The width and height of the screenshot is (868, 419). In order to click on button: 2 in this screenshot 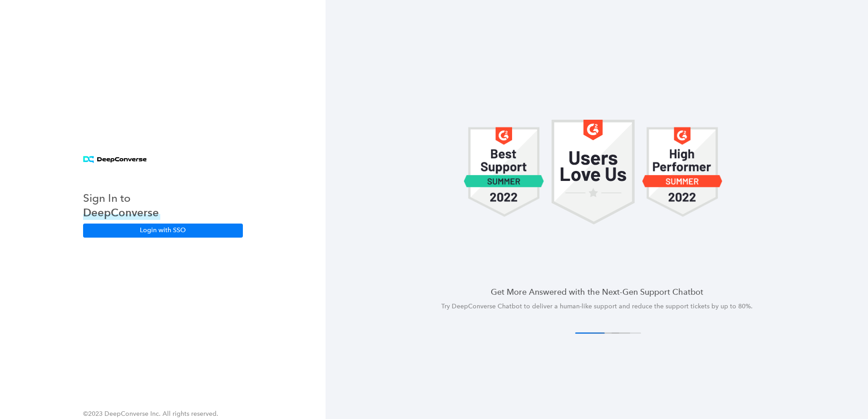, I will do `click(604, 333)`.